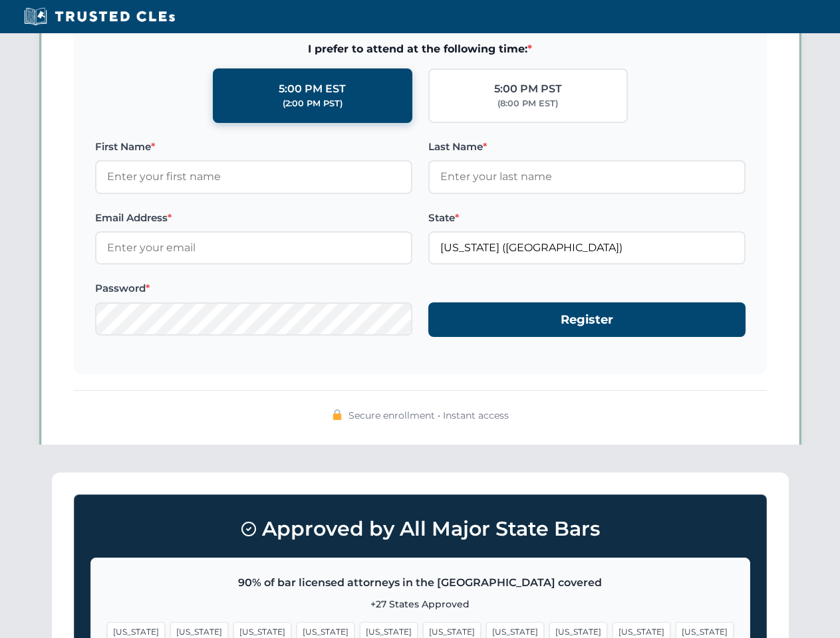 Image resolution: width=840 pixels, height=638 pixels. Describe the element at coordinates (528, 89) in the screenshot. I see `div: 5:00 PM PST` at that location.